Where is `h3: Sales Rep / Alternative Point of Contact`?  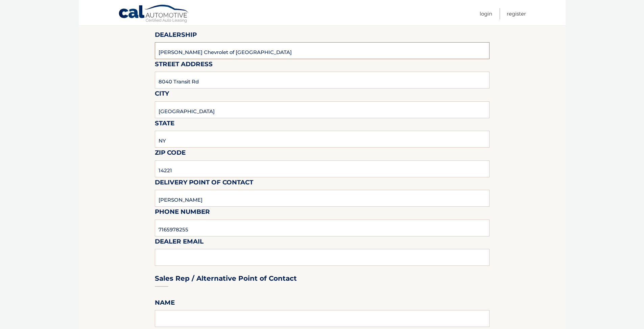 h3: Sales Rep / Alternative Point of Contact is located at coordinates (226, 279).